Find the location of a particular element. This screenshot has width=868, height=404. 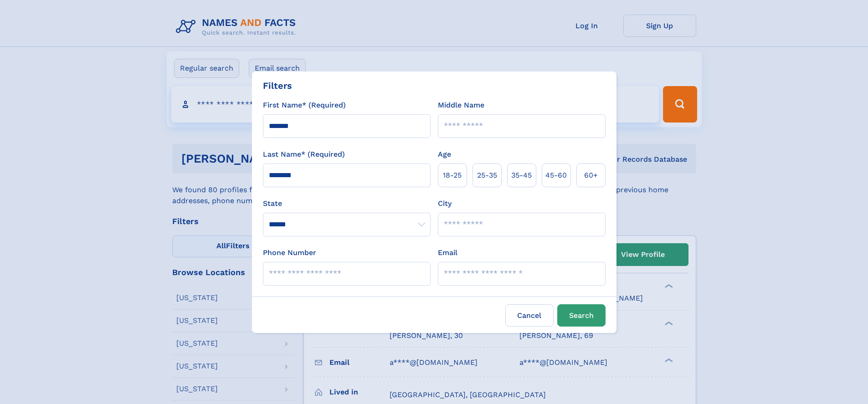

label: Phone Number is located at coordinates (289, 253).